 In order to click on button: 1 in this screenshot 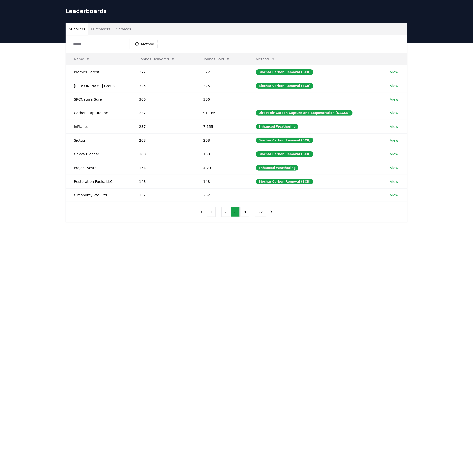, I will do `click(211, 212)`.